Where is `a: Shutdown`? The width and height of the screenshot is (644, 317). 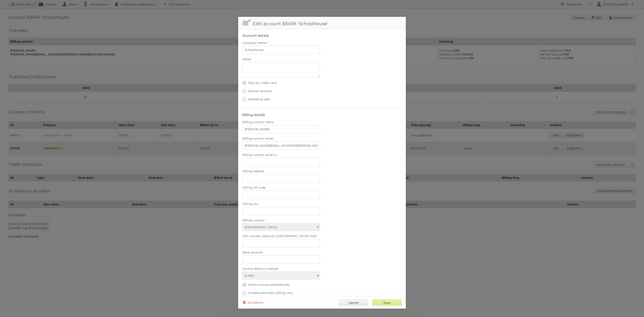 a: Shutdown is located at coordinates (253, 303).